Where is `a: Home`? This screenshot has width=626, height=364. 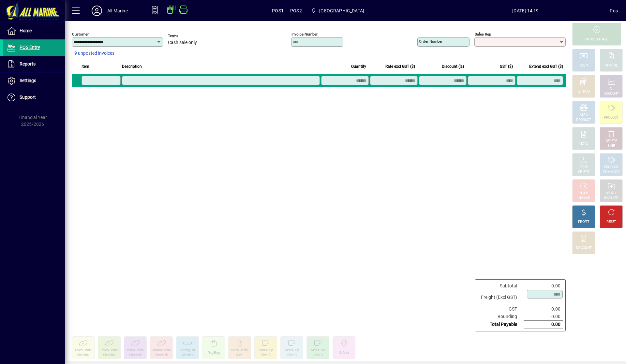
a: Home is located at coordinates (34, 31).